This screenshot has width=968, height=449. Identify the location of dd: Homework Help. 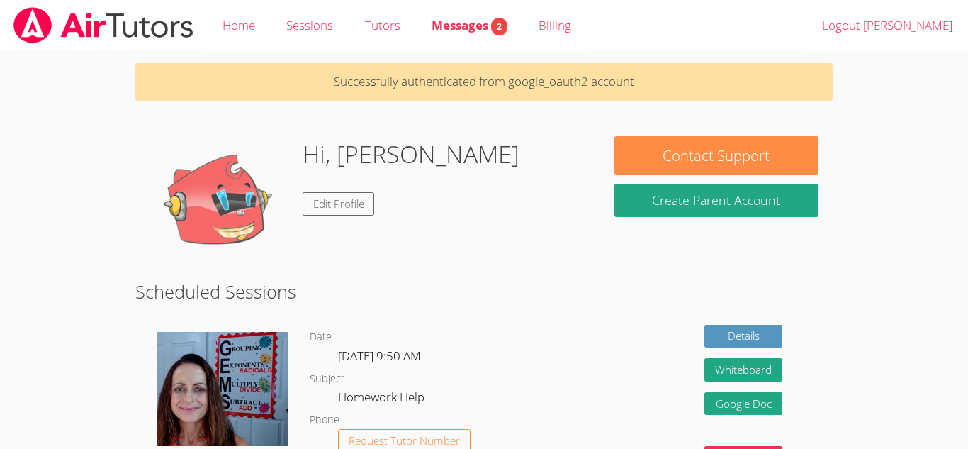
(383, 399).